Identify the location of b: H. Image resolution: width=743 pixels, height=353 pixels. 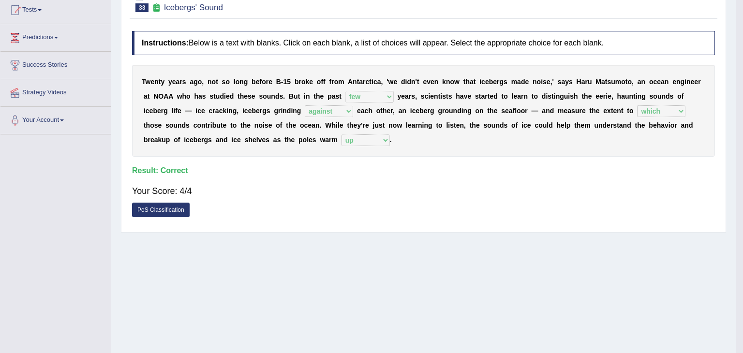
(579, 82).